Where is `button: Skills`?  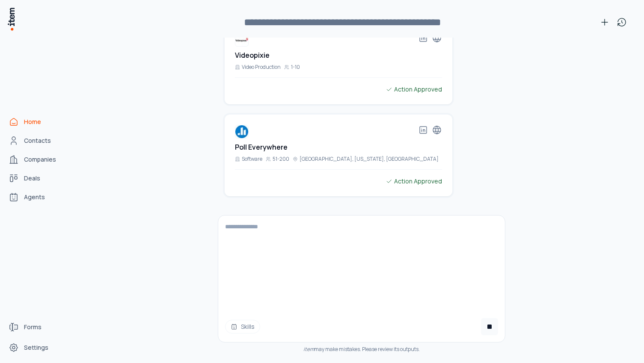
button: Skills is located at coordinates (243, 326).